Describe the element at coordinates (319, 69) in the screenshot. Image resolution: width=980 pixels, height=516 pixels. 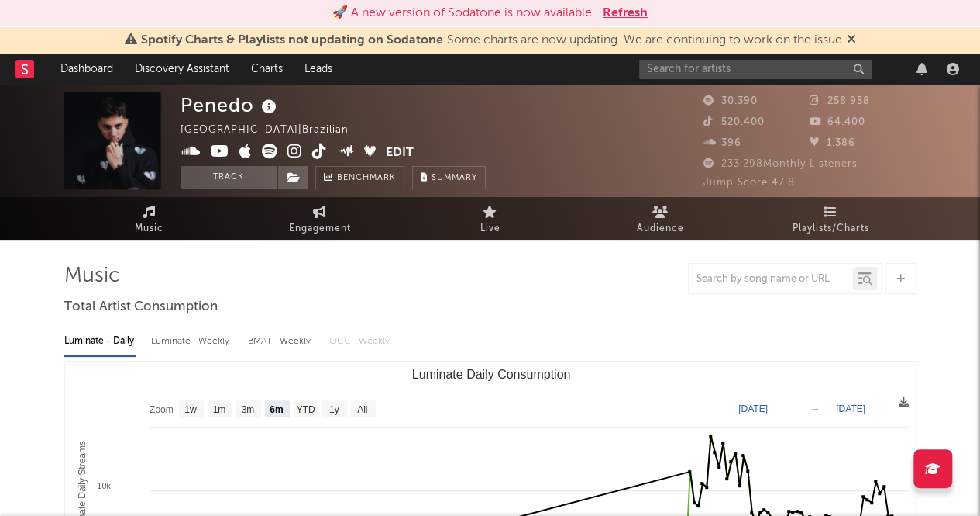
I see `a: Leads` at that location.